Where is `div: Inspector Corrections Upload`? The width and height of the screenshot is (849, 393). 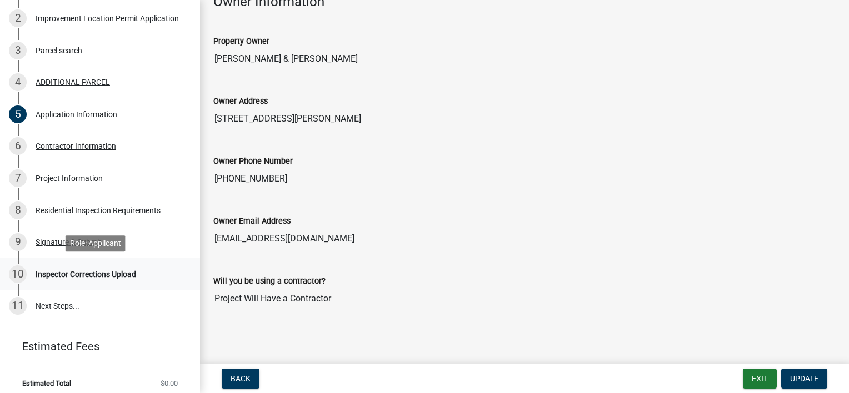
div: Inspector Corrections Upload is located at coordinates (86, 274).